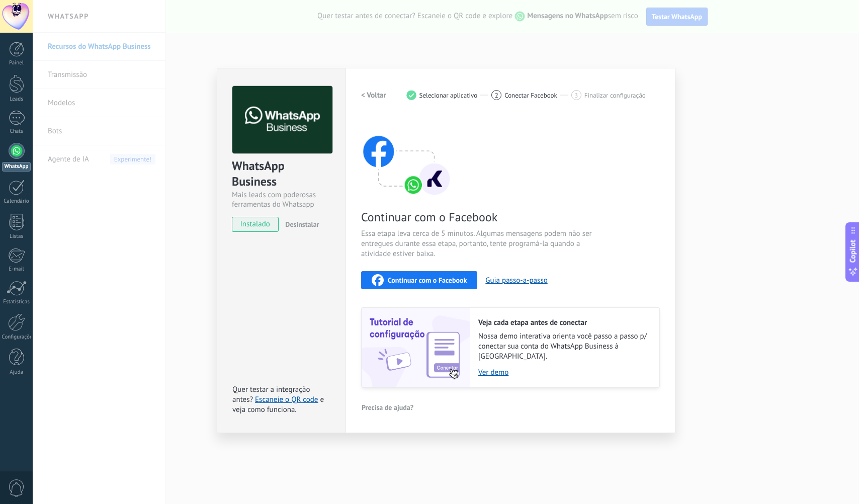 This screenshot has height=504, width=859. What do you see at coordinates (374, 95) in the screenshot?
I see `button: < Voltar` at bounding box center [374, 95].